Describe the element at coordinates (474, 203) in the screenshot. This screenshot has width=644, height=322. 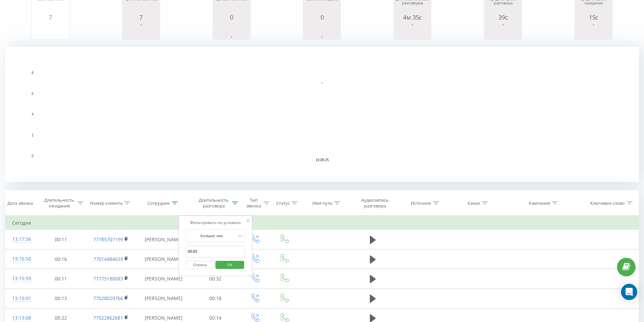
I see `div: Канал` at that location.